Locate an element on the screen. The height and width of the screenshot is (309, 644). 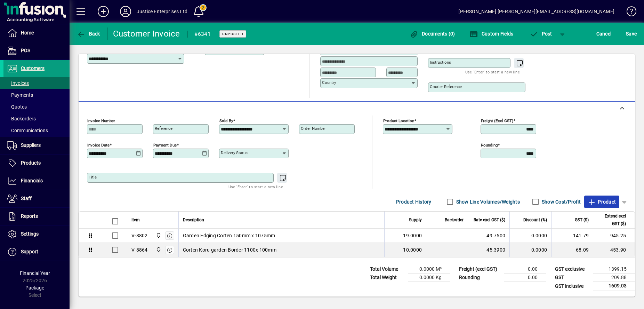
td: 0.0000 Kg is located at coordinates (429, 278).